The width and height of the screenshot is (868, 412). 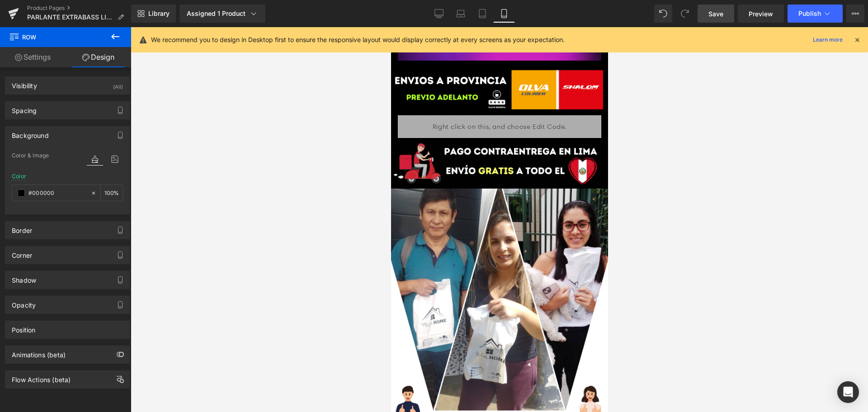 I want to click on span: Library, so click(x=159, y=13).